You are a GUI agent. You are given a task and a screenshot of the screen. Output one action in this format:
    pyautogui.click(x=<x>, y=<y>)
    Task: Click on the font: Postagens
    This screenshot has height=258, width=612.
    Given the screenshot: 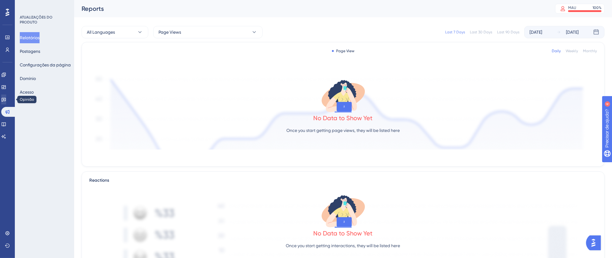 What is the action you would take?
    pyautogui.click(x=30, y=51)
    